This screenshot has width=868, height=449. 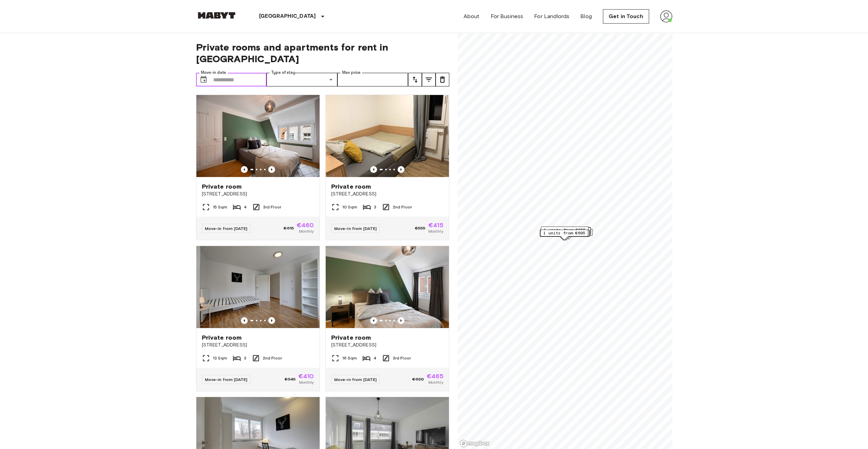 I want to click on img: Marketing picture of unit DE-09-014-003-02HF, so click(x=258, y=136).